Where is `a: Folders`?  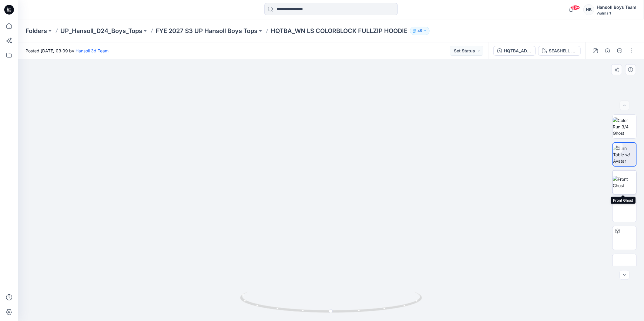
a: Folders is located at coordinates (36, 31).